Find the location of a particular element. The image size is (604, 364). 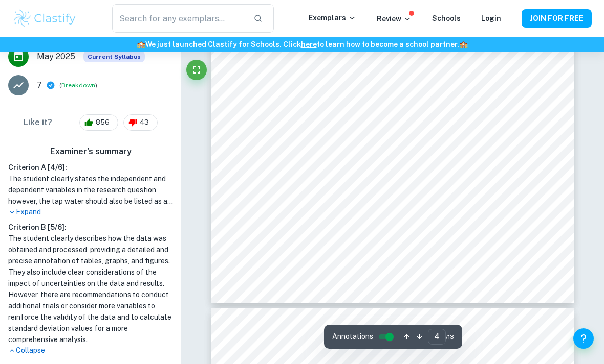

a: JOIN FOR FREE is located at coordinates (556, 18).